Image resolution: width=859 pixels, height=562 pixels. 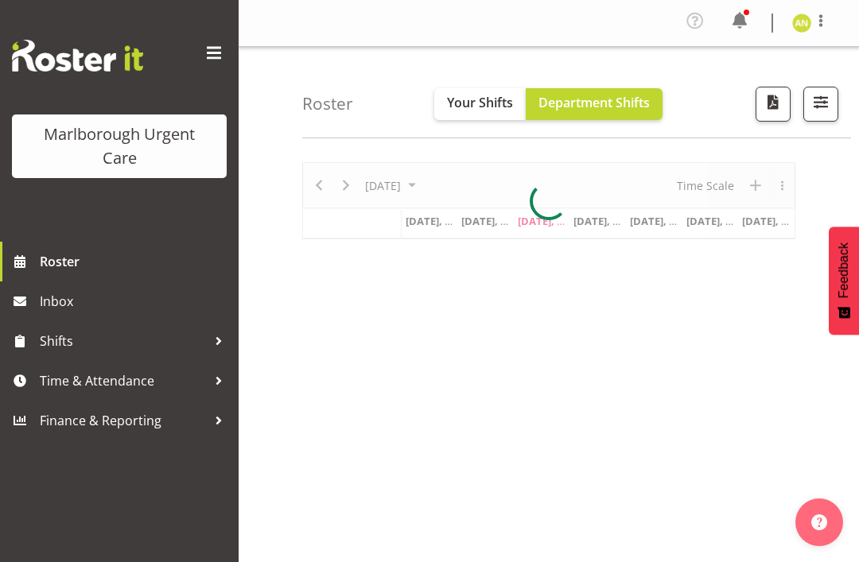 I want to click on button: Download a PDF of the roster according to the set date range., so click(x=773, y=104).